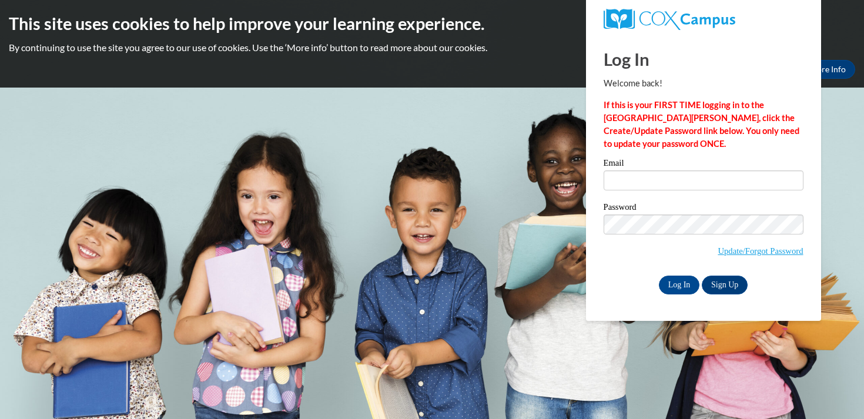 Image resolution: width=864 pixels, height=419 pixels. What do you see at coordinates (703, 164) in the screenshot?
I see `label: Email` at bounding box center [703, 164].